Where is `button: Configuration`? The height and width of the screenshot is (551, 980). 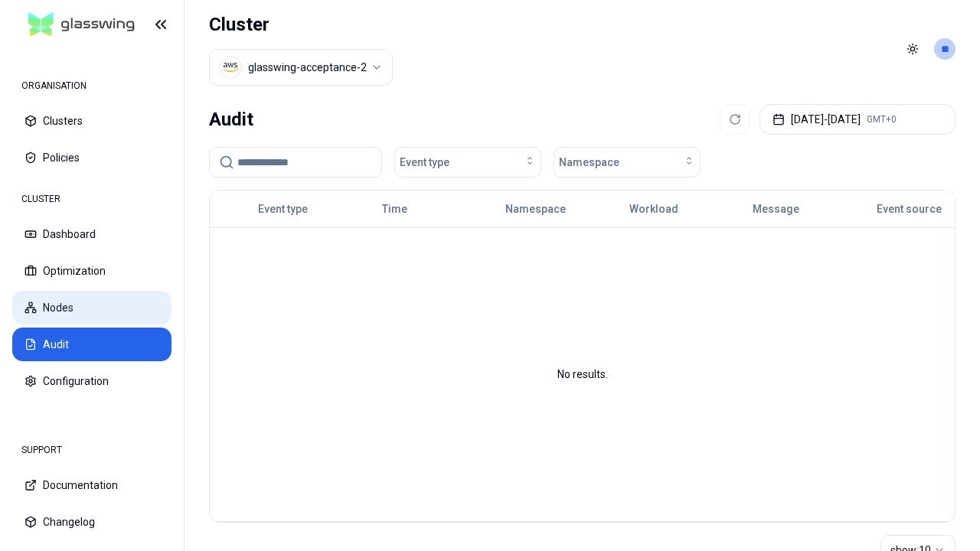
button: Configuration is located at coordinates (92, 381).